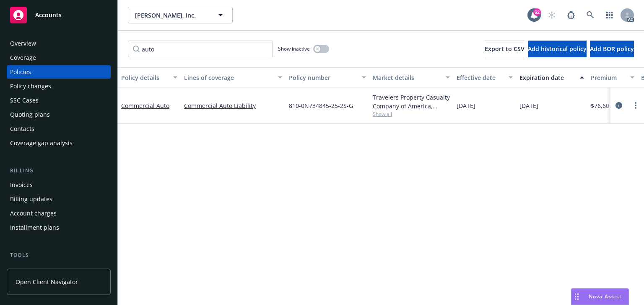 This screenshot has height=305, width=644. What do you see at coordinates (59, 114) in the screenshot?
I see `a: Quoting plans` at bounding box center [59, 114].